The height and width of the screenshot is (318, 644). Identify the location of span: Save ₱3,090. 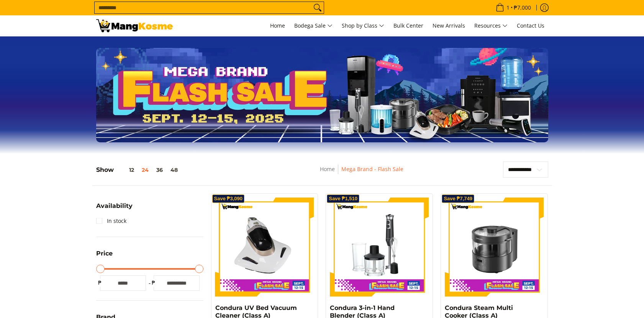
(228, 199).